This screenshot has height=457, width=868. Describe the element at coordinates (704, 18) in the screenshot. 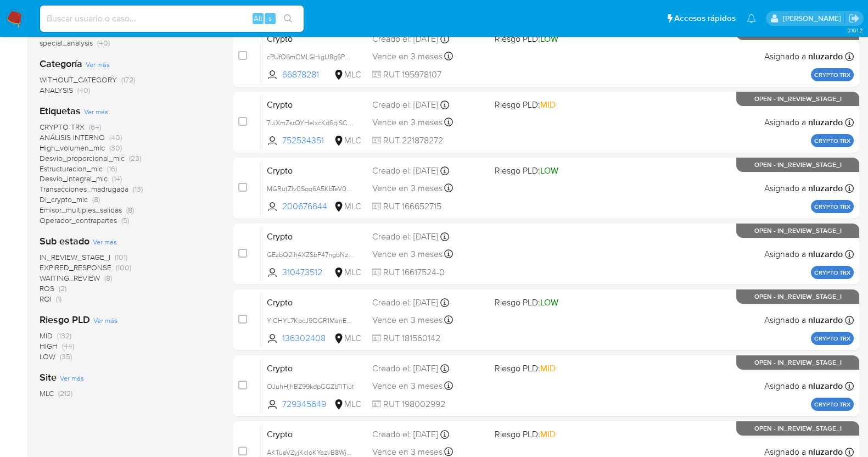

I see `span: Accesos rápidos` at that location.